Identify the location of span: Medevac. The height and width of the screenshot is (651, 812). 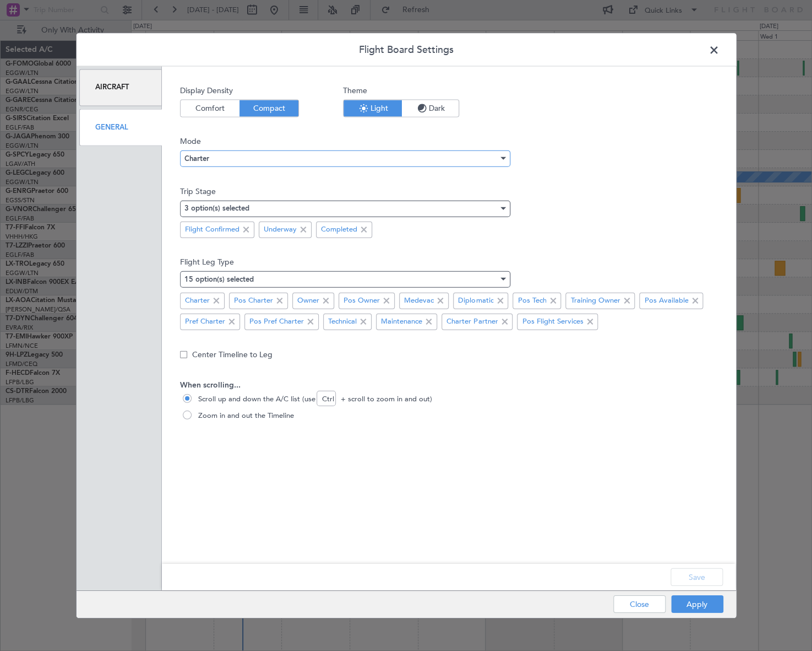
(419, 300).